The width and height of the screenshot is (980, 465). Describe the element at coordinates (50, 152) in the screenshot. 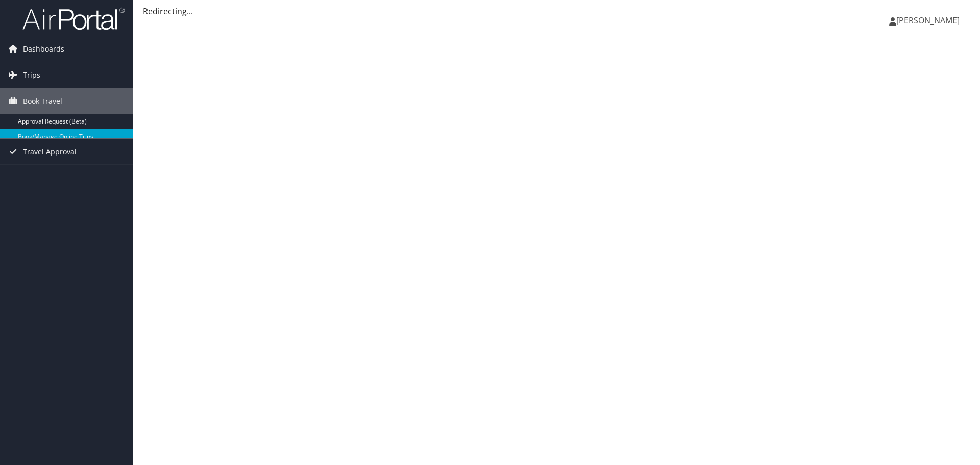

I see `span: Travel Approval` at that location.